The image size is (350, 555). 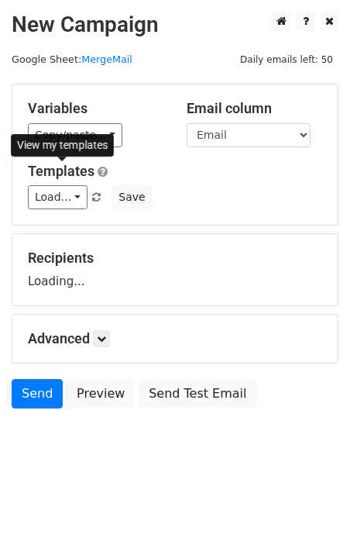 I want to click on a: MergeMail, so click(x=107, y=59).